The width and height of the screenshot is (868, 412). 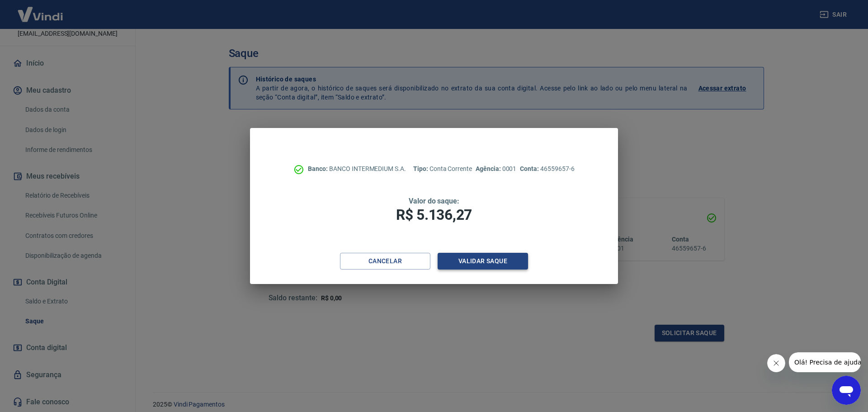 What do you see at coordinates (434, 215) in the screenshot?
I see `span: R$ 5.136,27` at bounding box center [434, 215].